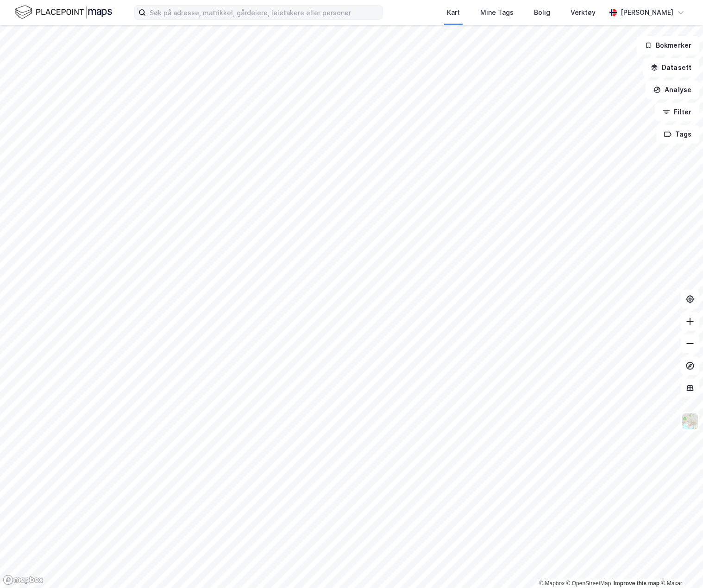 The width and height of the screenshot is (703, 588). I want to click on a: OpenStreetMap, so click(589, 583).